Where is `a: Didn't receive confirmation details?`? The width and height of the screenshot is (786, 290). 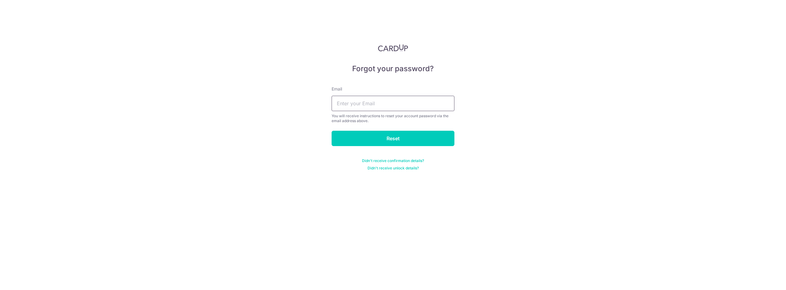 a: Didn't receive confirmation details? is located at coordinates (393, 161).